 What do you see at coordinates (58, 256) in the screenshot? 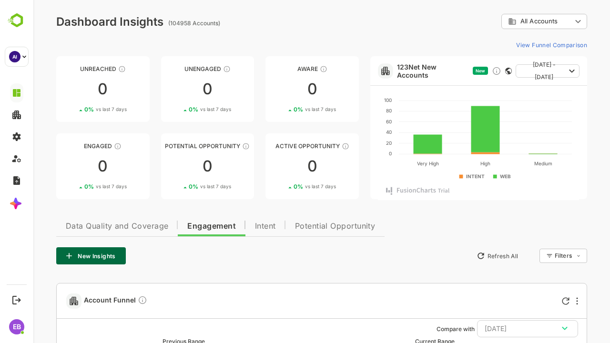
I see `a: New Insights` at bounding box center [58, 256].